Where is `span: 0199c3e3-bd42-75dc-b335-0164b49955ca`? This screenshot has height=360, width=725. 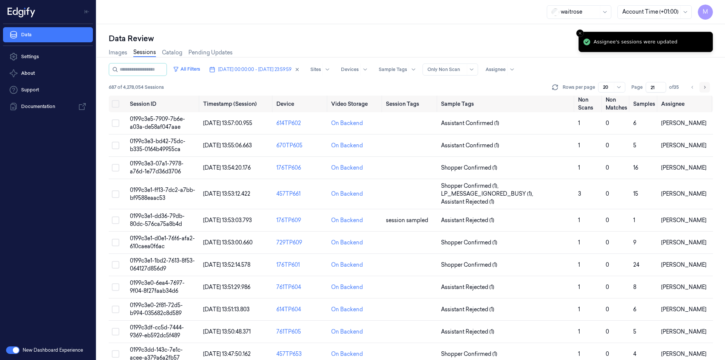 span: 0199c3e3-bd42-75dc-b335-0164b49955ca is located at coordinates (157, 145).